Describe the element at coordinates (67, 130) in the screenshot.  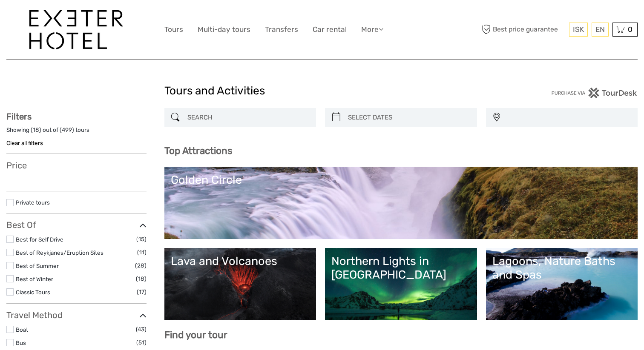
I see `label: 499` at that location.